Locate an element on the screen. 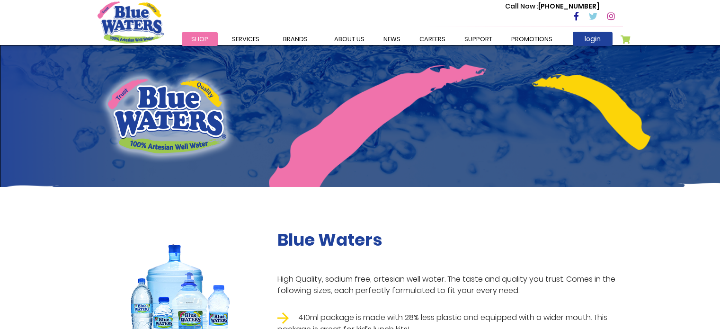 The image size is (720, 329). span: Shop is located at coordinates (200, 39).